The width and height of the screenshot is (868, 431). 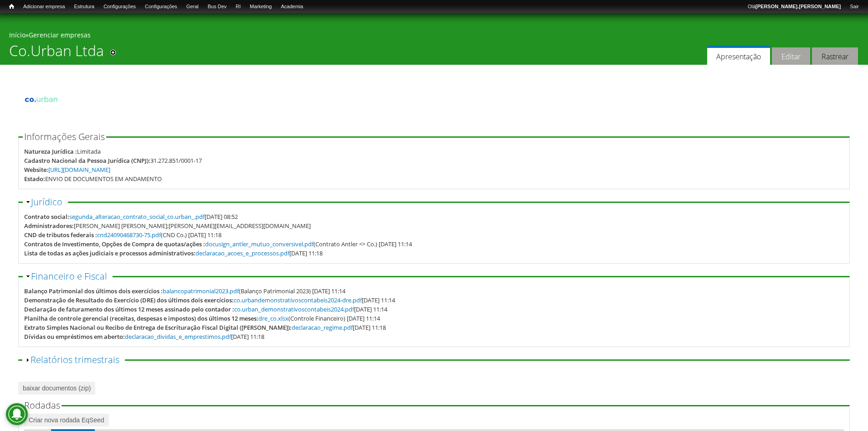 What do you see at coordinates (74, 359) in the screenshot?
I see `a: Relatórios trimestrais` at bounding box center [74, 359].